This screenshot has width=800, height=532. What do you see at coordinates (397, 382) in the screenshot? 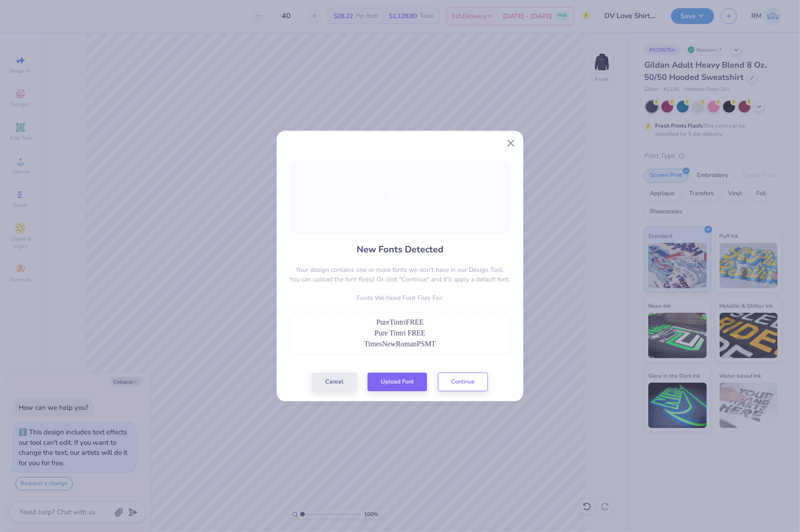
I see `button: Upload Font` at bounding box center [397, 382].